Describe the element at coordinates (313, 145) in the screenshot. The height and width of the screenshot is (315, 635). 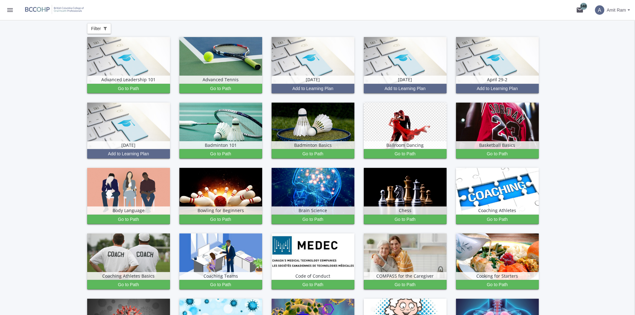
I see `h4: Badminton Basics` at that location.